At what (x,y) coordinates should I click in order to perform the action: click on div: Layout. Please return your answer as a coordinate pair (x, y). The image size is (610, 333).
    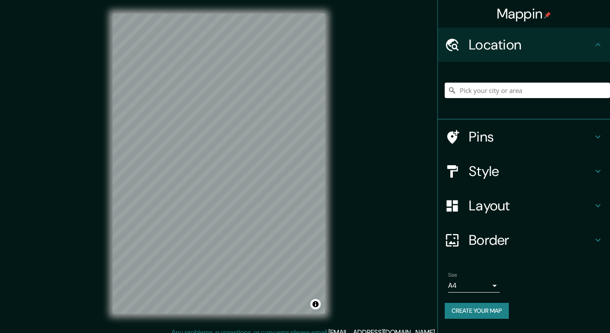
    Looking at the image, I should click on (524, 206).